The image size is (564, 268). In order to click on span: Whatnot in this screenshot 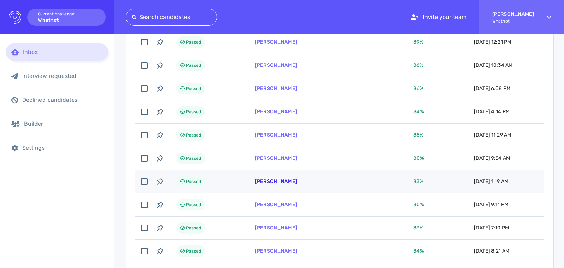, I will do `click(513, 21)`.